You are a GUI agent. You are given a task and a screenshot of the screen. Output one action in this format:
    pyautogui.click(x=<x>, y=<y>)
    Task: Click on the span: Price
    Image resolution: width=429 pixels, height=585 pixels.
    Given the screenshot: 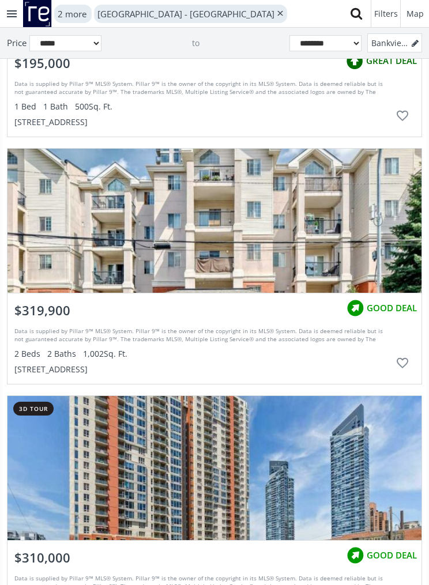 What is the action you would take?
    pyautogui.click(x=17, y=43)
    